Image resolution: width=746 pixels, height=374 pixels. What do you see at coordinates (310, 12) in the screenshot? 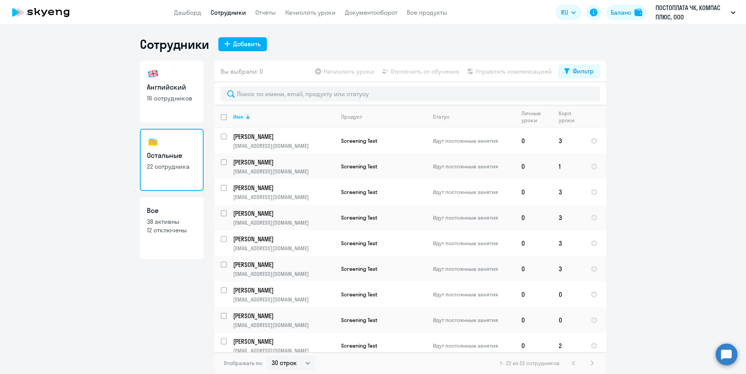
I see `a: Начислить уроки` at bounding box center [310, 12].